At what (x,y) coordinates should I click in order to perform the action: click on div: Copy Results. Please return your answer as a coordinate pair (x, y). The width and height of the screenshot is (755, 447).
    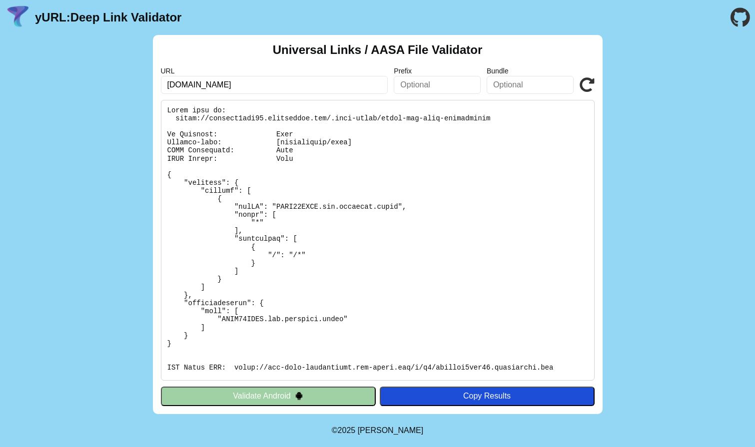
    Looking at the image, I should click on (487, 396).